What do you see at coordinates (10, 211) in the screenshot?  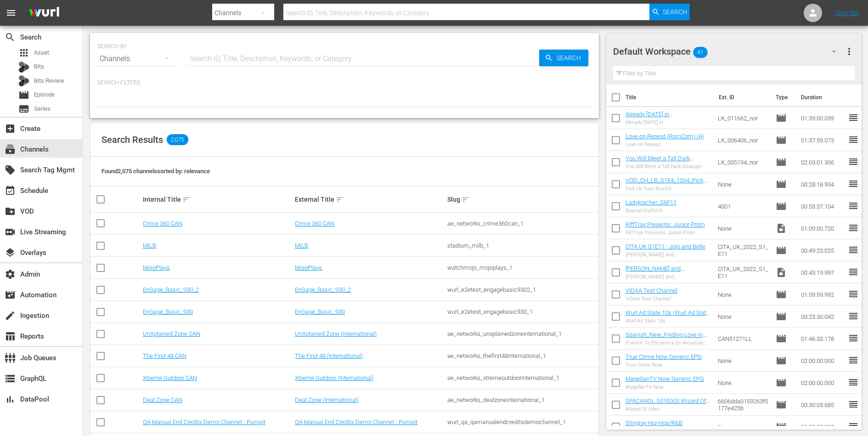 I see `span: VOD` at bounding box center [10, 211].